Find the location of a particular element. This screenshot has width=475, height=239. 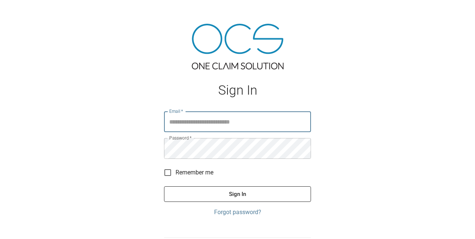

label: Password is located at coordinates (181, 138).